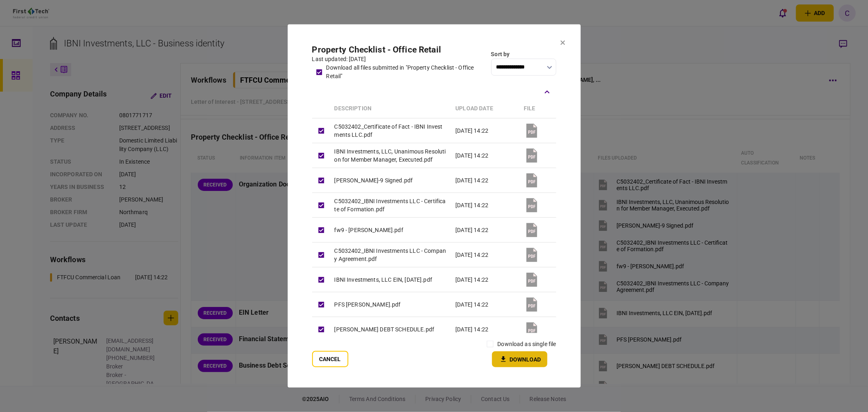  Describe the element at coordinates (391, 155) in the screenshot. I see `td: IBNI Investments, LLC, Unanimous Resolution for Member Manager, Executed.pdf` at that location.